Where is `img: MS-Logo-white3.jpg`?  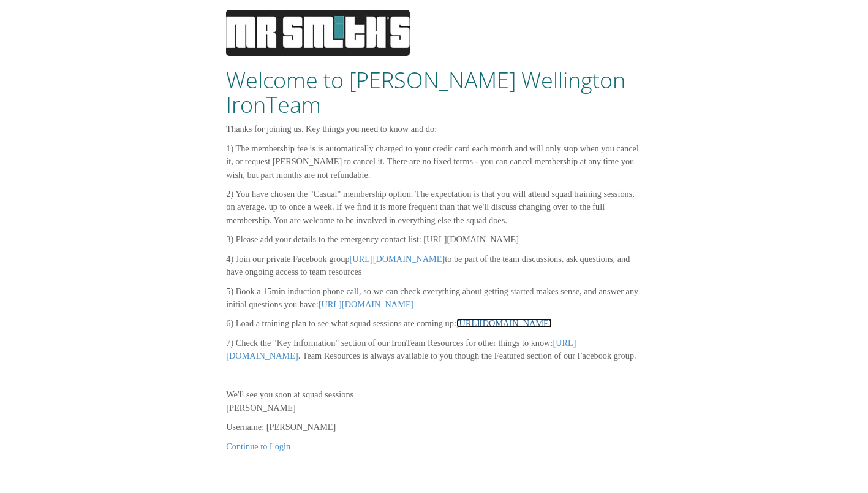
img: MS-Logo-white3.jpg is located at coordinates (318, 32).